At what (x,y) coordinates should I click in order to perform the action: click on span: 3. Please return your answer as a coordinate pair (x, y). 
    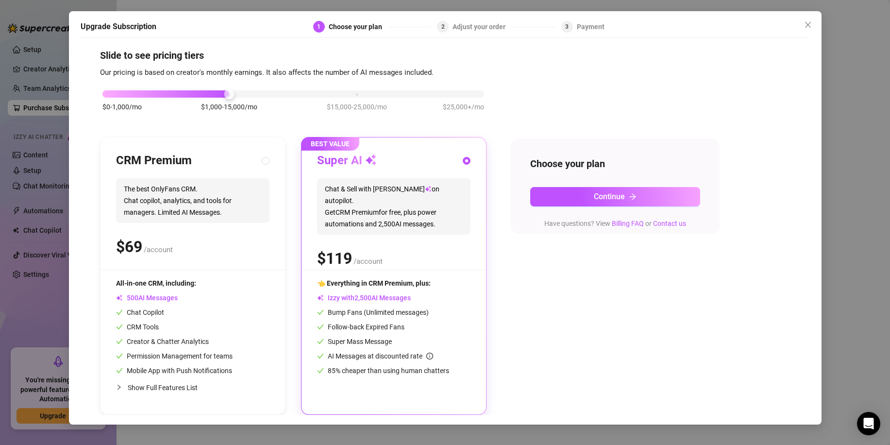
    Looking at the image, I should click on (566, 27).